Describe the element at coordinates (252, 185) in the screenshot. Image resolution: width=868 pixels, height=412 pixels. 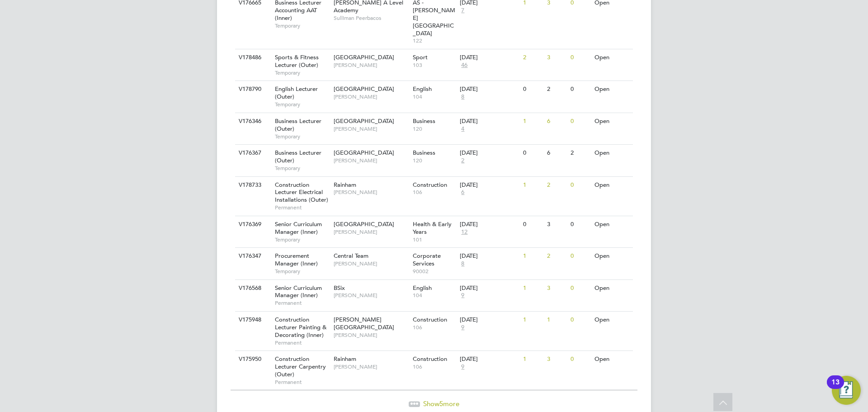
I see `div: V178733` at that location.